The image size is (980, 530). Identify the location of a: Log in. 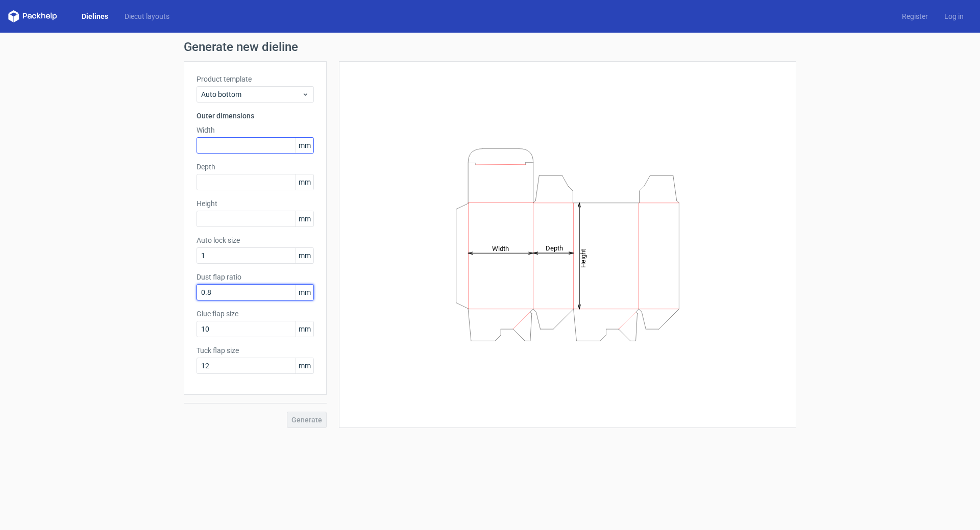
(954, 16).